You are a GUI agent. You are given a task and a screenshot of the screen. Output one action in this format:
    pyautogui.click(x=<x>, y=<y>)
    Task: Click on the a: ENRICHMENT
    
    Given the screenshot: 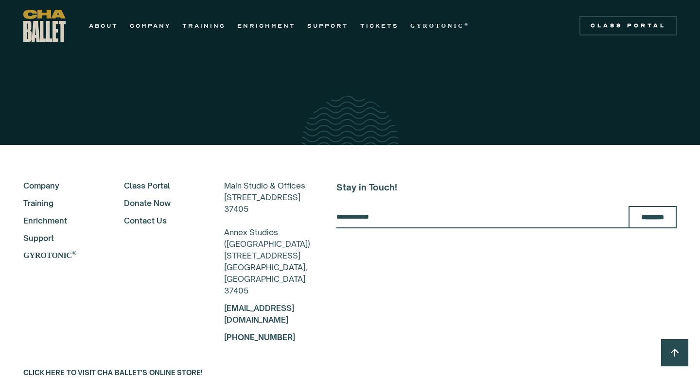 What is the action you would take?
    pyautogui.click(x=266, y=26)
    